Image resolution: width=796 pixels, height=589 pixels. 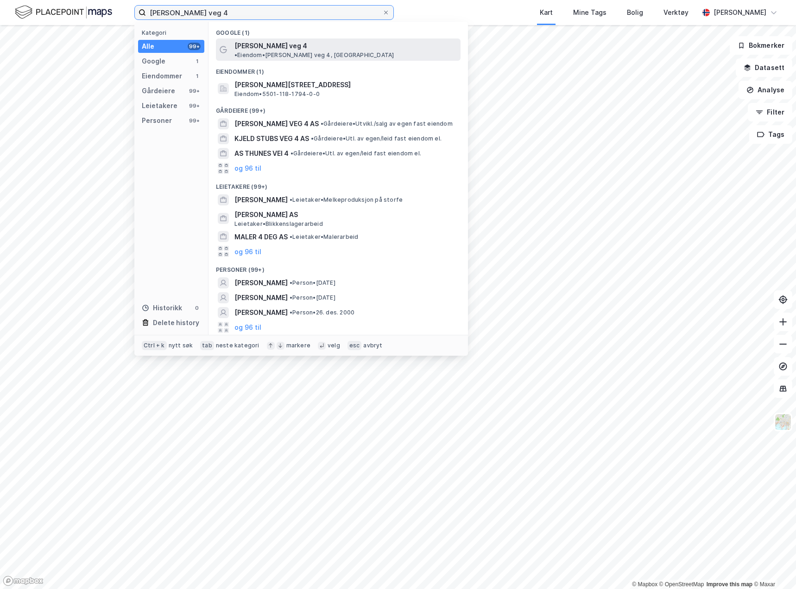 What do you see at coordinates (635, 13) in the screenshot?
I see `div: Bolig` at bounding box center [635, 13].